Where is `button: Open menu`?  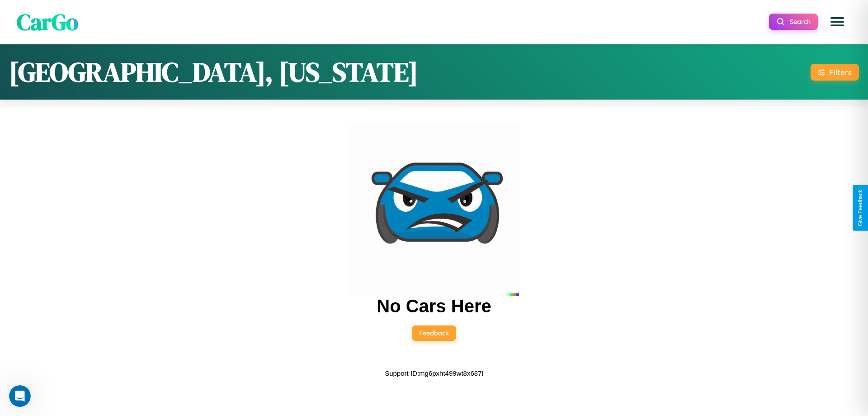
button: Open menu is located at coordinates (837, 22).